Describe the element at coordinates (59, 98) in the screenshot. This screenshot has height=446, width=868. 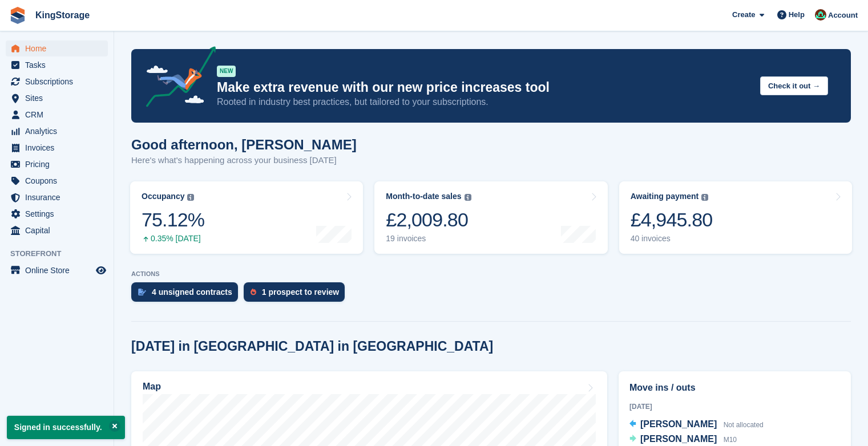
I see `span: Sites` at that location.